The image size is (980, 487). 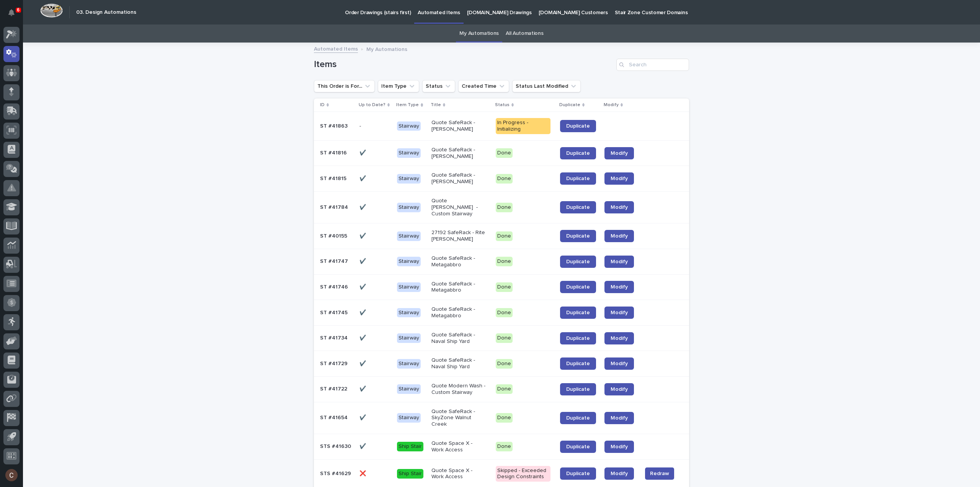 What do you see at coordinates (501, 313) in the screenshot?
I see `tr: ST #41745ST #41745 ✔️✔️ StairwayQuote SafeRack - MetagabbroDoneDuplicateModify` at bounding box center [501, 313].